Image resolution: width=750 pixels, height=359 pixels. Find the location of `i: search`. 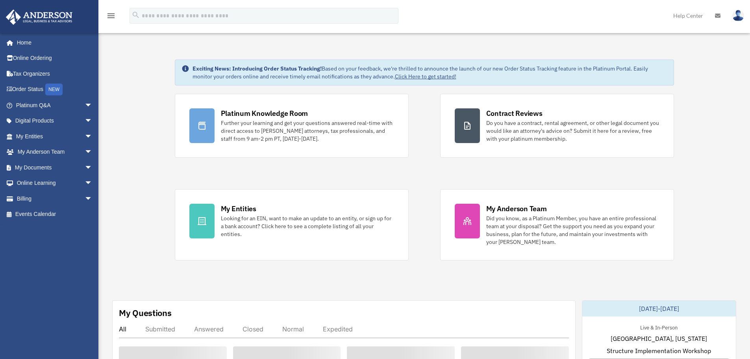

i: search is located at coordinates (136, 15).